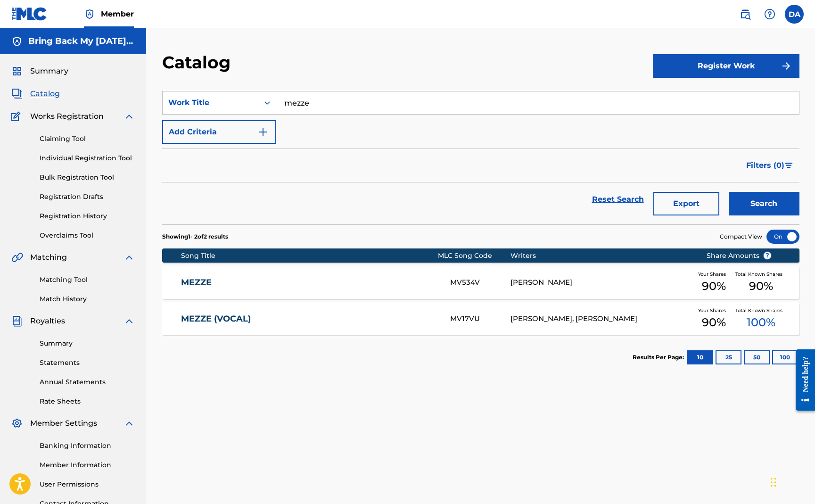 This screenshot has width=815, height=504. I want to click on div: MV534V, so click(480, 282).